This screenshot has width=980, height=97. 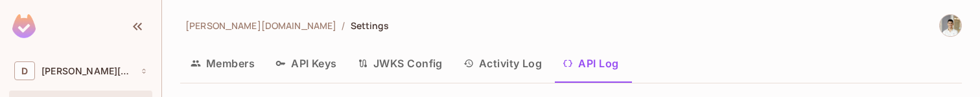 What do you see at coordinates (223, 63) in the screenshot?
I see `button: Members` at bounding box center [223, 63].